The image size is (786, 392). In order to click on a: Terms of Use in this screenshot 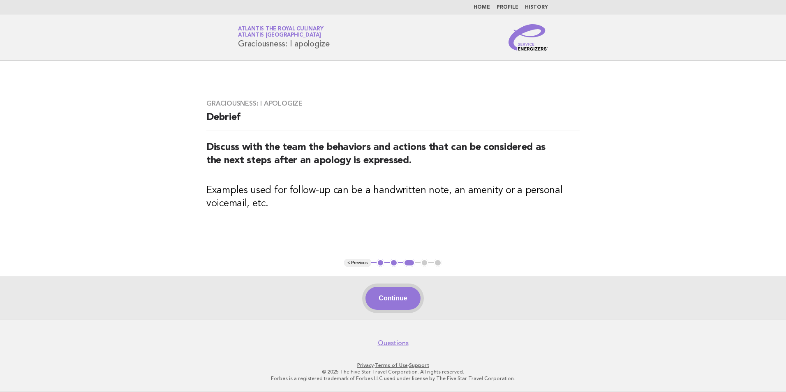, I will do `click(391, 365)`.